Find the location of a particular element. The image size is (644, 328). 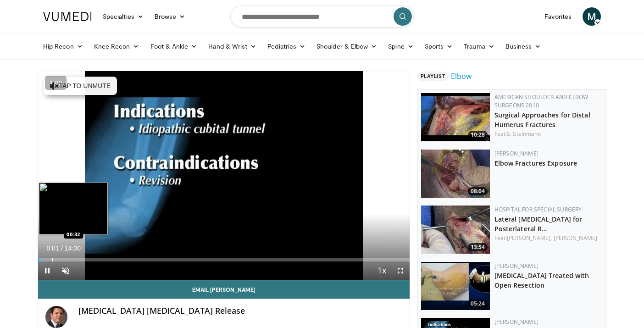

img: image.jpeg is located at coordinates (74, 209).